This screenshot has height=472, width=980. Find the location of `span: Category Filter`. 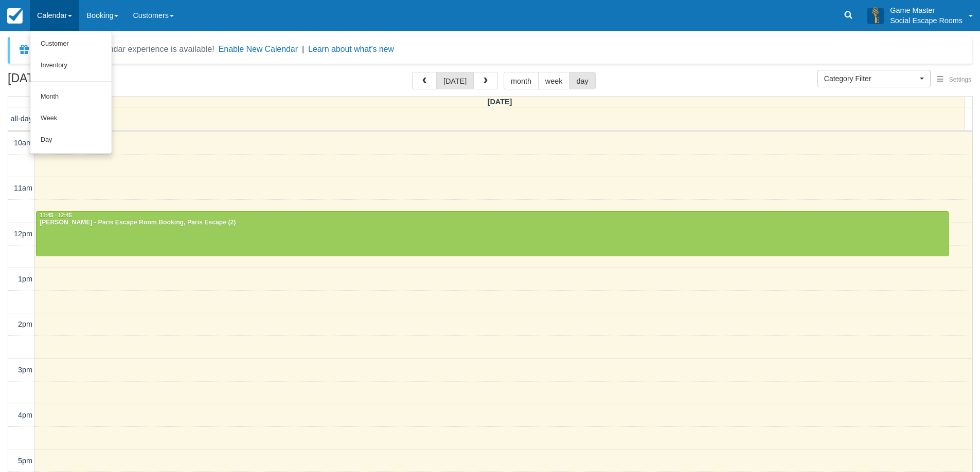

span: Category Filter is located at coordinates (871, 78).